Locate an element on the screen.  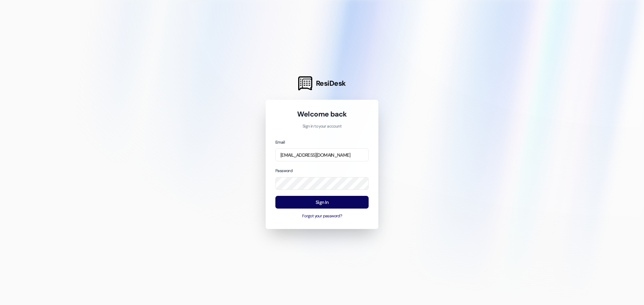
label: Password is located at coordinates (284, 171).